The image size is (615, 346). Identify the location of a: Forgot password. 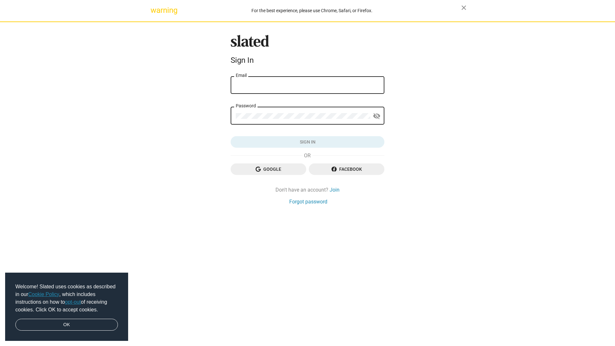
(308, 202).